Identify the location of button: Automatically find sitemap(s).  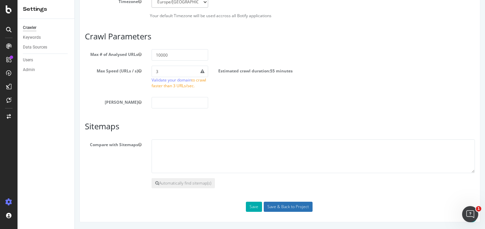
(108, 183).